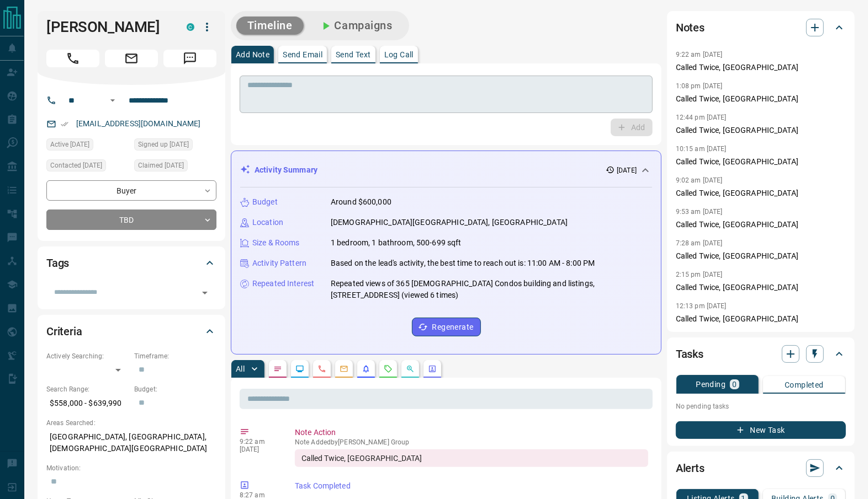 Image resolution: width=868 pixels, height=499 pixels. I want to click on div: Buyer, so click(132, 191).